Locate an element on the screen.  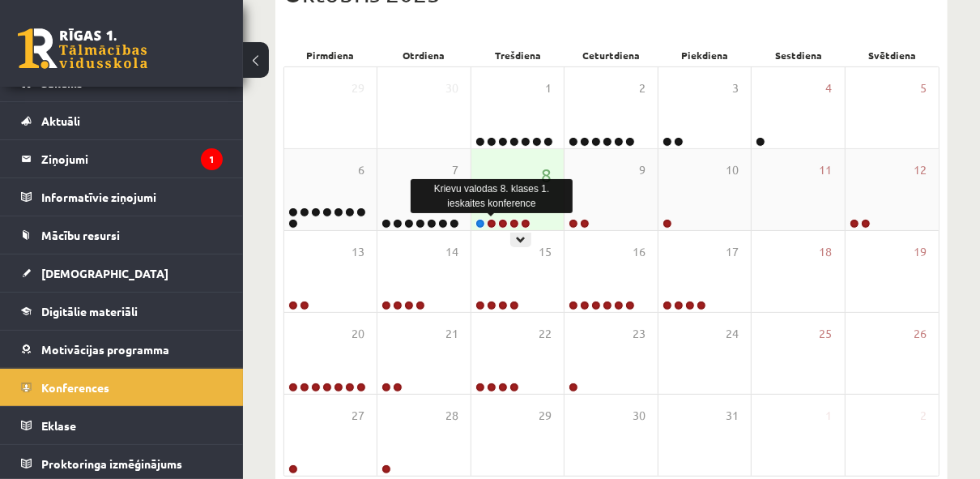
span: Konferences is located at coordinates (76, 387).